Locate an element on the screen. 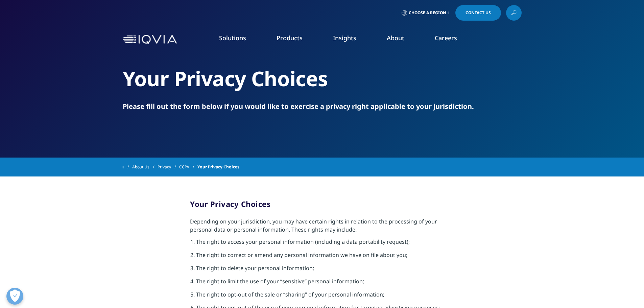 The height and width of the screenshot is (308, 644). a: Products is located at coordinates (290, 37).